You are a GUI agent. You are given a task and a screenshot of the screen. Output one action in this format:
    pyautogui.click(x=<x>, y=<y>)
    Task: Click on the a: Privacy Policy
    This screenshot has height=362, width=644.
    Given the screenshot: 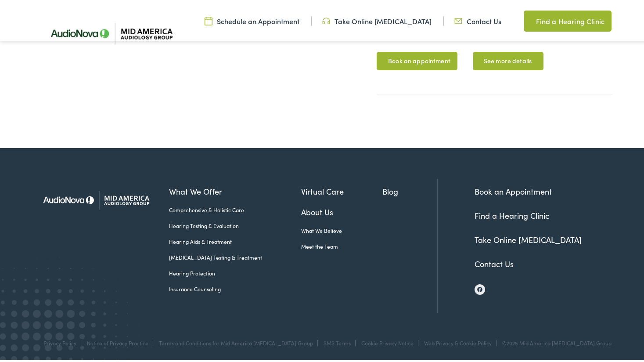 What is the action you would take?
    pyautogui.click(x=60, y=341)
    